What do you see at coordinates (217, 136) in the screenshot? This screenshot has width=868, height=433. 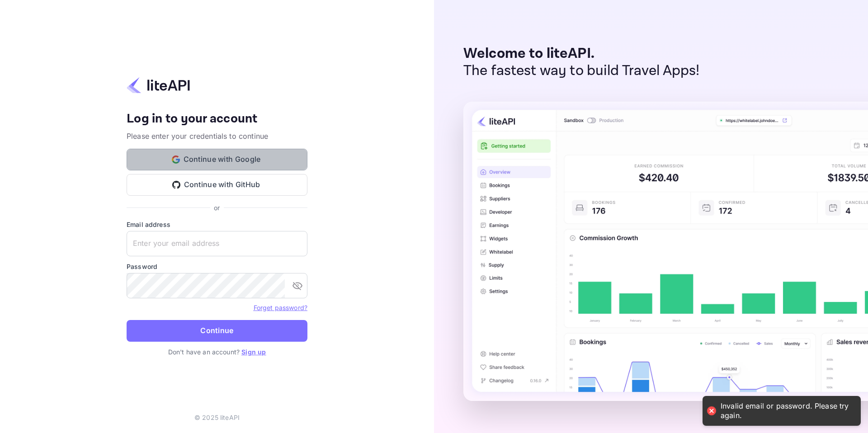 I see `p: Please enter your credentials to continue` at bounding box center [217, 136].